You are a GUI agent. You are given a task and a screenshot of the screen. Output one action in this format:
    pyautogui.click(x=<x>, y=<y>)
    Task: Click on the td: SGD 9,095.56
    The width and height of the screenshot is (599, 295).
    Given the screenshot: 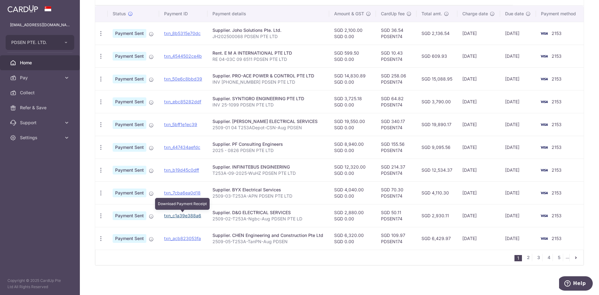 What is the action you would take?
    pyautogui.click(x=437, y=147)
    